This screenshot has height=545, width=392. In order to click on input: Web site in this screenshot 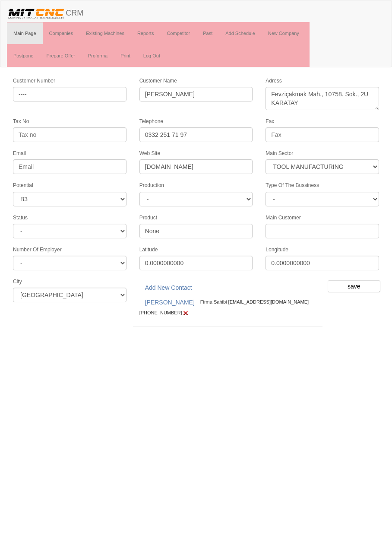, I will do `click(196, 167)`.